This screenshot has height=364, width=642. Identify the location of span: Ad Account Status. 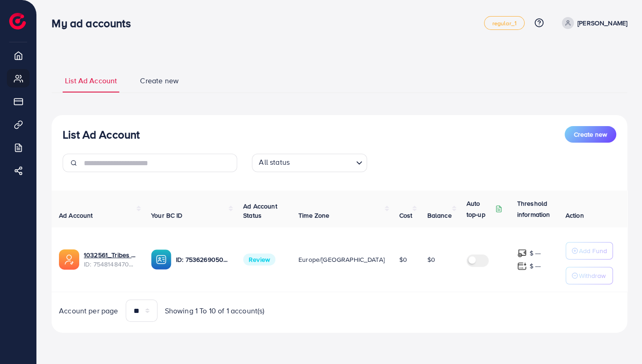
(260, 211).